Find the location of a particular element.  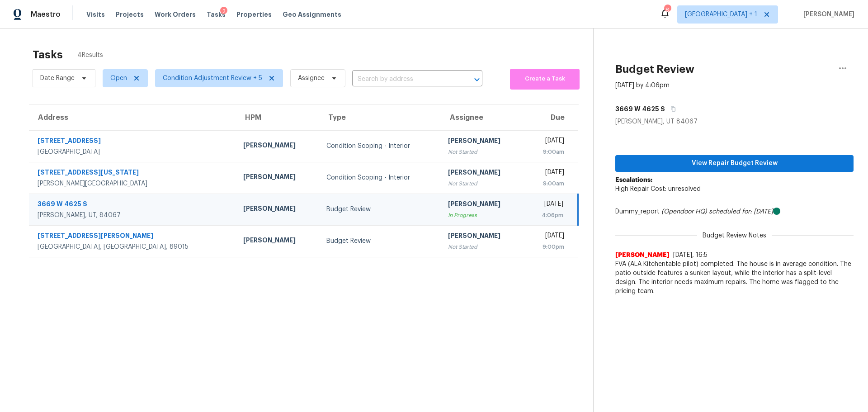

span: Open is located at coordinates (119, 78).